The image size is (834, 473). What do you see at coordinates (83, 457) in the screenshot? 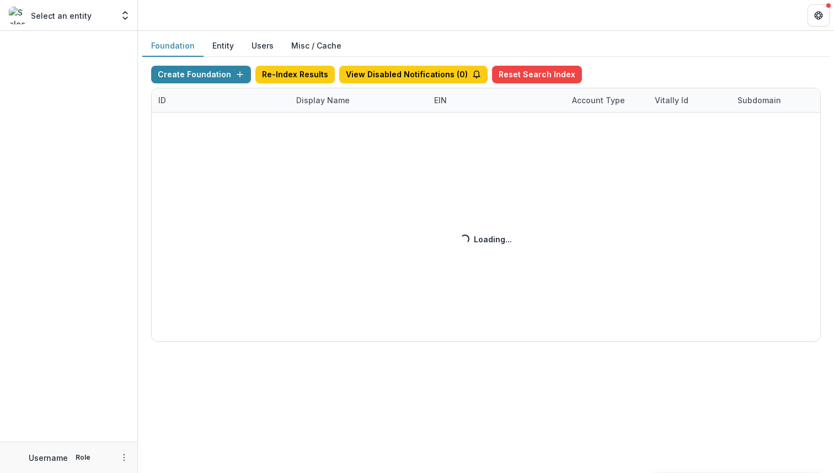
I see `p: Role` at bounding box center [83, 457].